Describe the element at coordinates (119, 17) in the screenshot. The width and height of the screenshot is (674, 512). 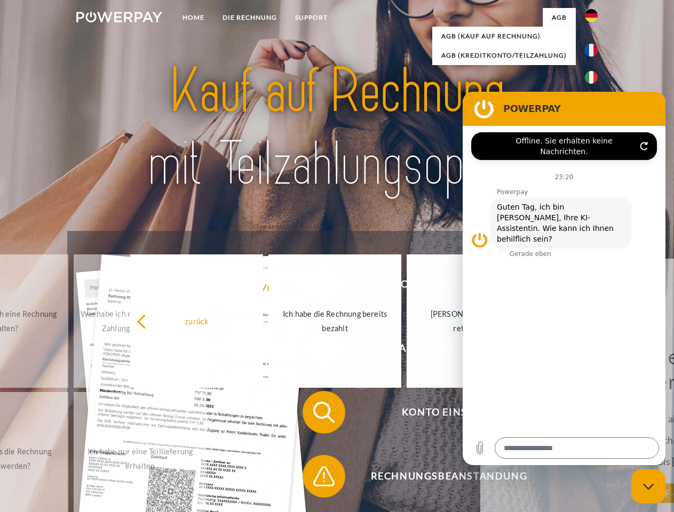
I see `img: logo-powerpay-white.svg` at that location.